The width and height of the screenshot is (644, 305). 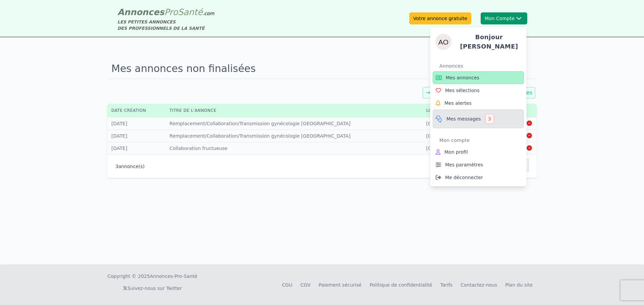 I want to click on div: Copyright © 2025, so click(x=152, y=277).